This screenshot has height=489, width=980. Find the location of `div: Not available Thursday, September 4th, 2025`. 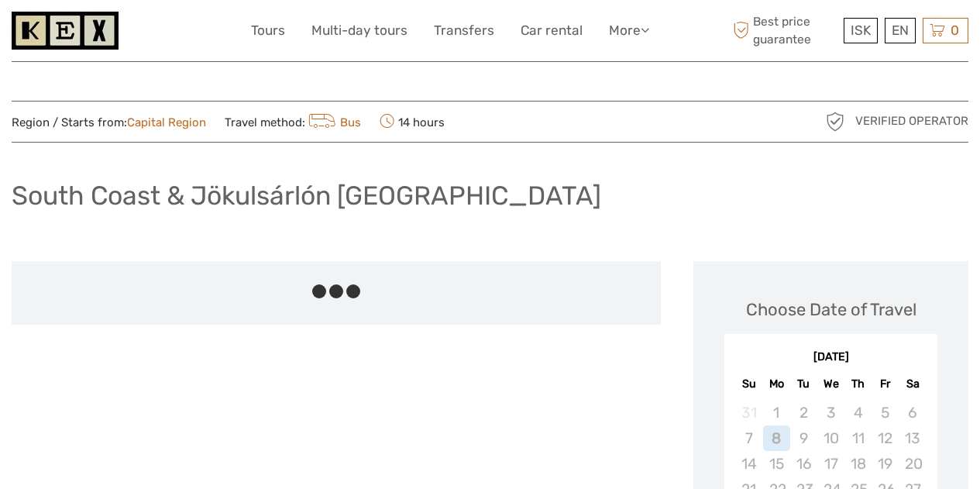

div: Not available Thursday, September 4th, 2025 is located at coordinates (857, 412).